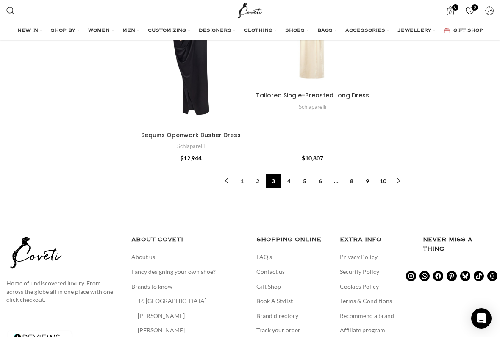 This screenshot has width=500, height=337. Describe the element at coordinates (264, 257) in the screenshot. I see `a: FAQ’s` at that location.